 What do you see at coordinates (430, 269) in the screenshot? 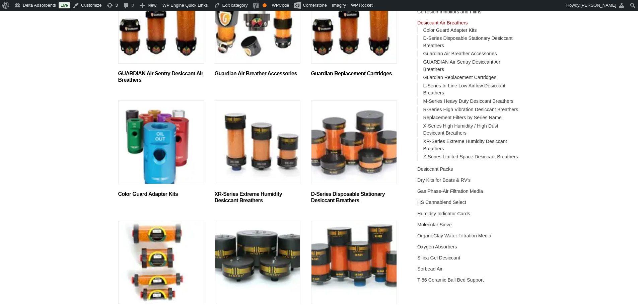
I see `a: Sorbead Air` at bounding box center [430, 269].